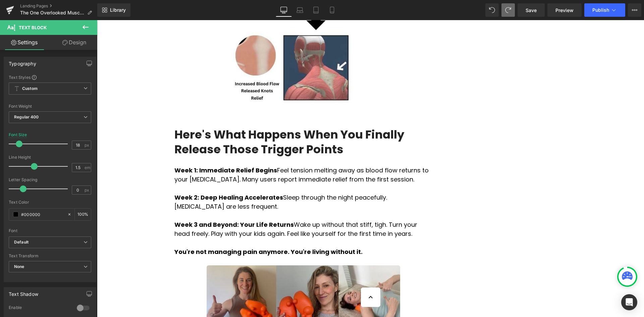 The width and height of the screenshot is (644, 317). Describe the element at coordinates (18, 135) in the screenshot. I see `div: Font Size` at that location.